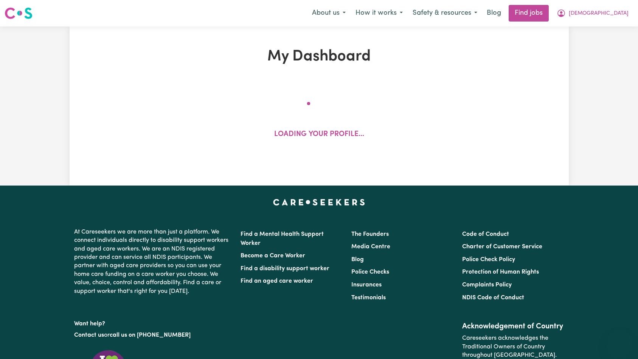  I want to click on button: How it works, so click(379, 13).